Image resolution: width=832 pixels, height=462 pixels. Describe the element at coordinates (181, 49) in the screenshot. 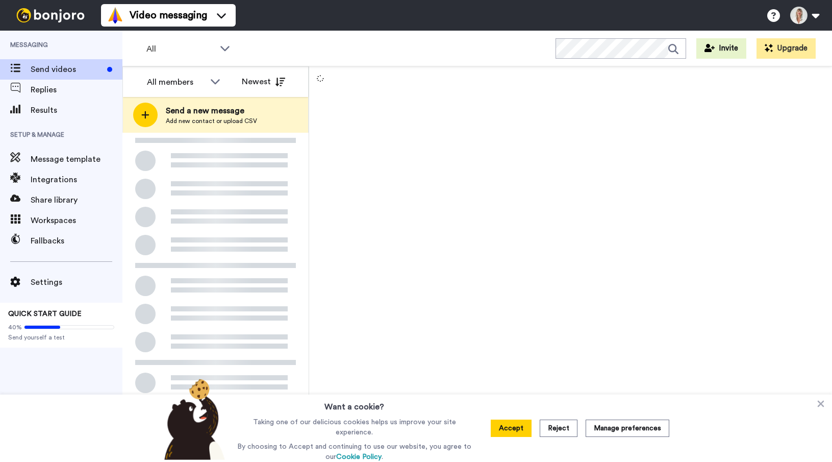

I see `span: All` at that location.